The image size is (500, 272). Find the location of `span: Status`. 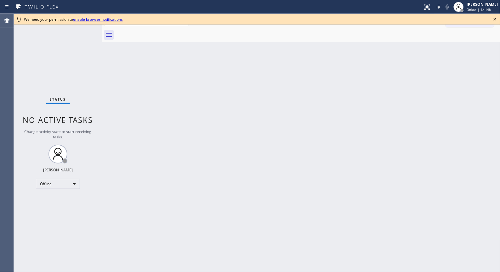

span: Status is located at coordinates (58, 99).